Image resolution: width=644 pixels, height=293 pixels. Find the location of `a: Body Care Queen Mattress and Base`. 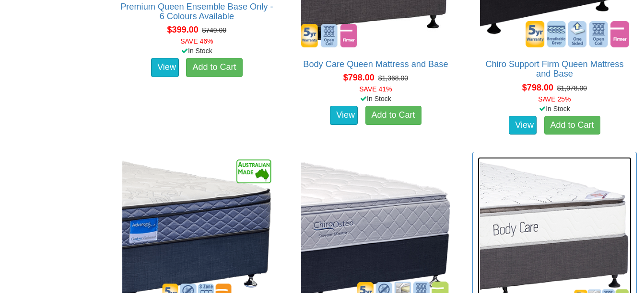

a: Body Care Queen Mattress and Base is located at coordinates (375, 64).